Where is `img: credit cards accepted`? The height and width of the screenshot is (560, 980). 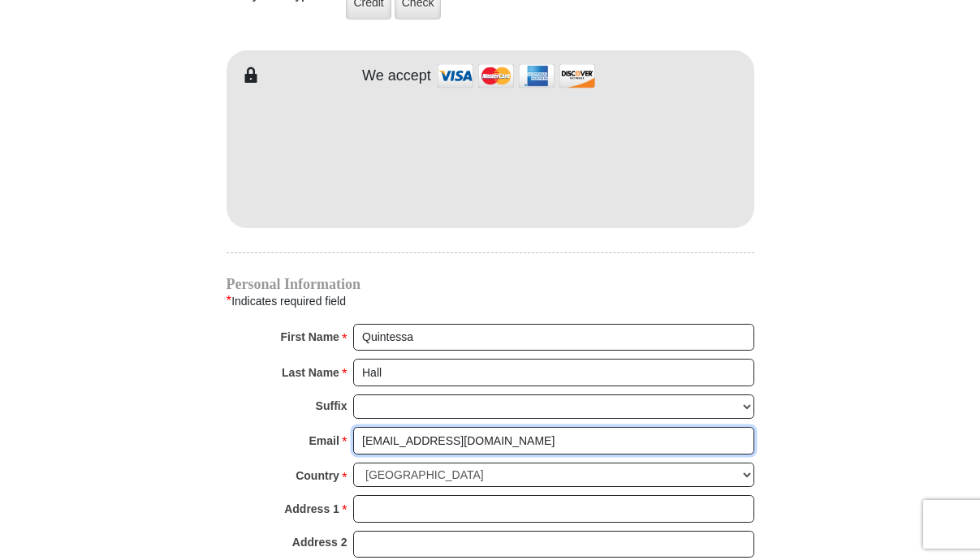 img: credit cards accepted is located at coordinates (516, 75).